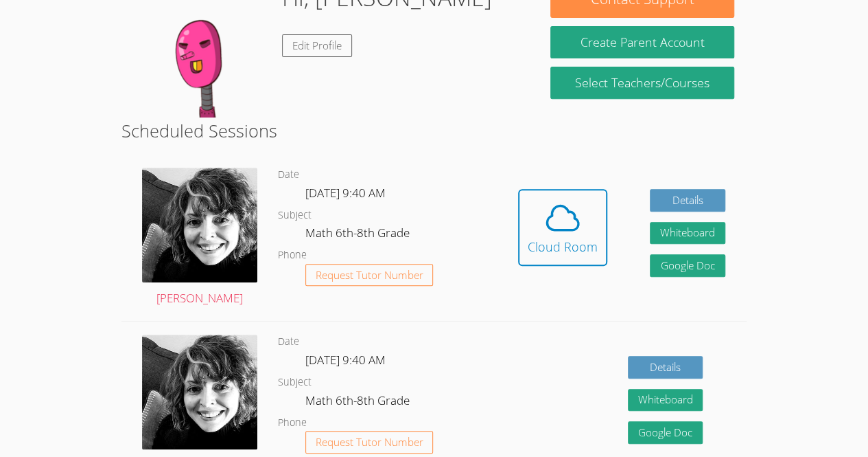 This screenshot has width=868, height=457. I want to click on div: Cloud Room, so click(562, 246).